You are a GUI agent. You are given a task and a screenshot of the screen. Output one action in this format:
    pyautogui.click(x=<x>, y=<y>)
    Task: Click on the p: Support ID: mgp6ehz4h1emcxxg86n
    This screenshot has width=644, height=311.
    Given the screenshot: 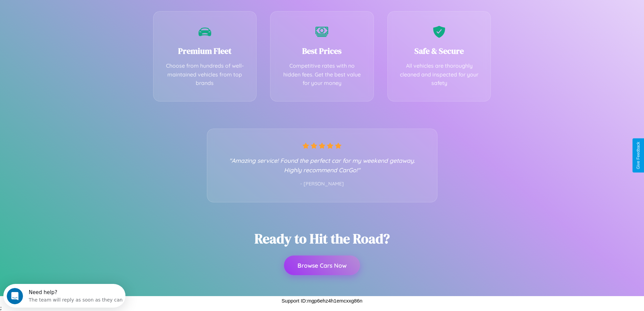 What is the action you would take?
    pyautogui.click(x=322, y=300)
    